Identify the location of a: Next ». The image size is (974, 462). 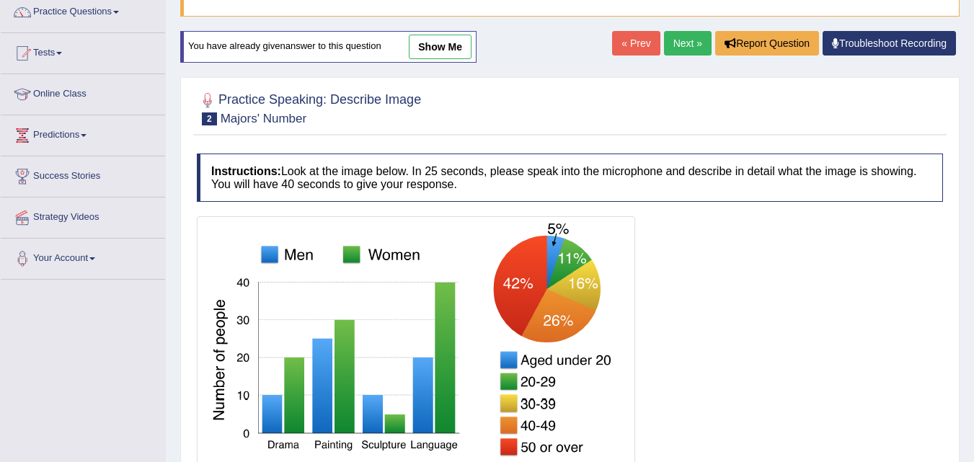
(688, 43).